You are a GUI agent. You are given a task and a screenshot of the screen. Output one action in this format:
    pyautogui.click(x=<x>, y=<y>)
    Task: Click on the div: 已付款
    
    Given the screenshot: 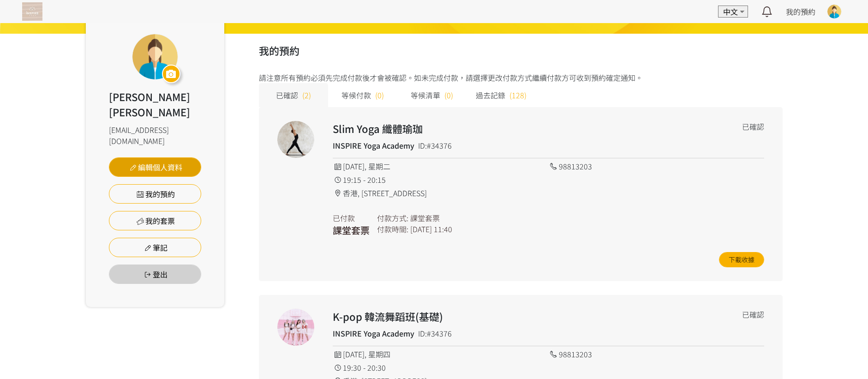 What is the action you would take?
    pyautogui.click(x=351, y=218)
    